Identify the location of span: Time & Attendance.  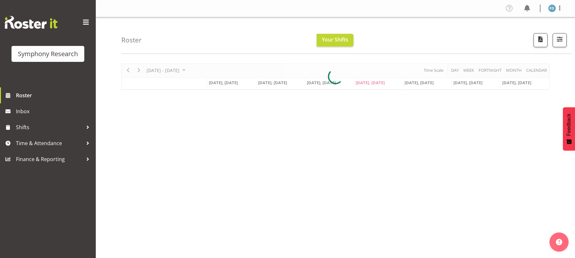
(49, 143).